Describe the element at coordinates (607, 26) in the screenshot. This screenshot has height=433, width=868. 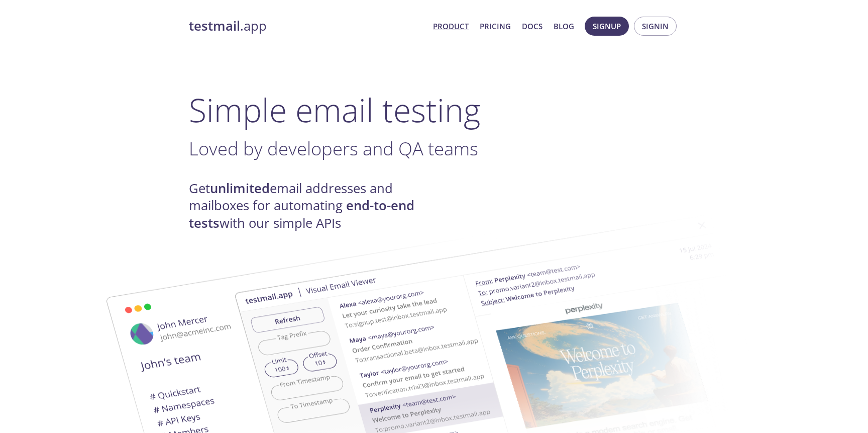
I see `span: Signup` at that location.